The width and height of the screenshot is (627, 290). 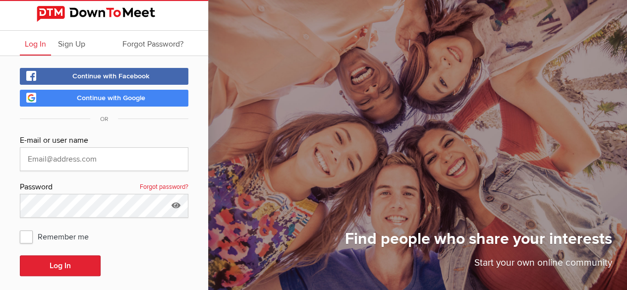 I want to click on img: DownToMeet, so click(x=104, y=14).